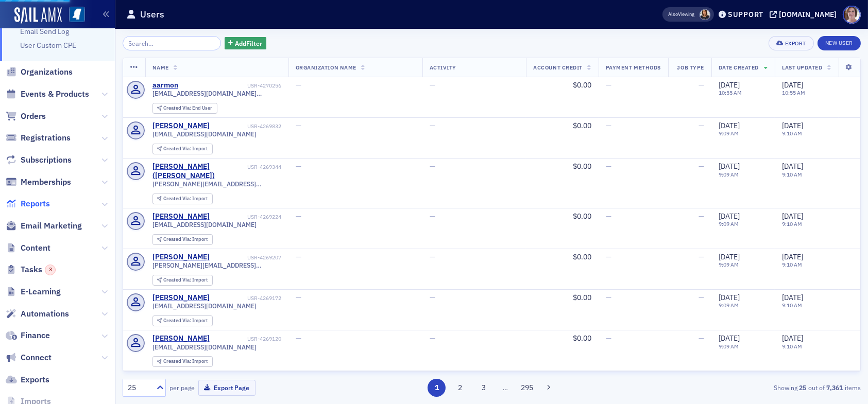 The width and height of the screenshot is (868, 404). I want to click on span: Account Credit, so click(558, 68).